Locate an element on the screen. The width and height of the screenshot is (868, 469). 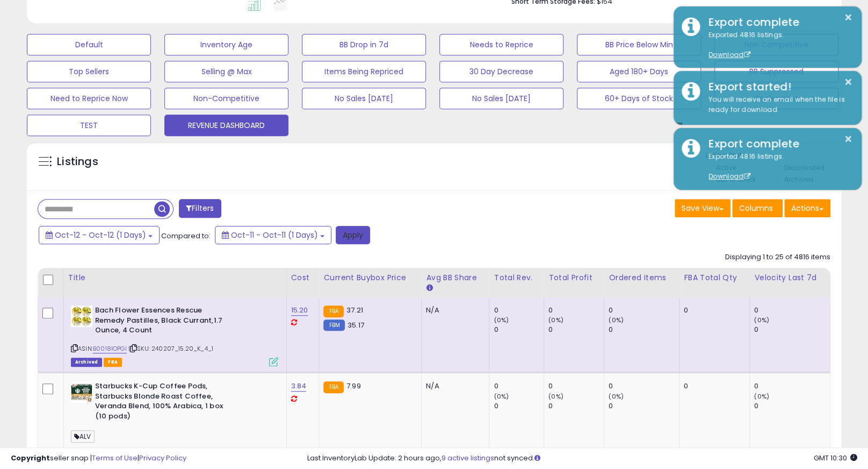
a: B0018IOPGI is located at coordinates (109, 348).